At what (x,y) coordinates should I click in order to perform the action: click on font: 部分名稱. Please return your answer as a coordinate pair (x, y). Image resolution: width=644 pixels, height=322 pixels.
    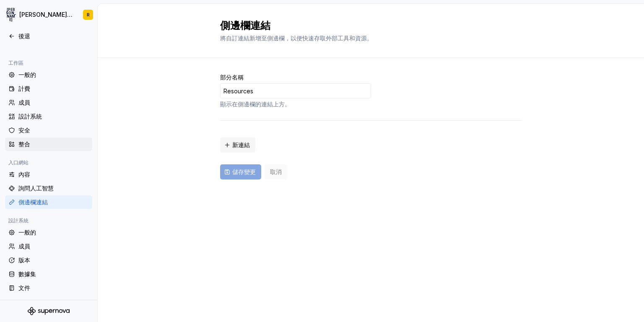
    Looking at the image, I should click on (232, 76).